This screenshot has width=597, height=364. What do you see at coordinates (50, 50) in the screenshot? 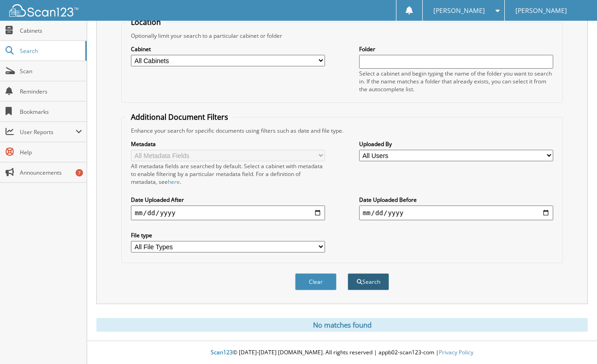
I see `span: Search` at bounding box center [50, 50].